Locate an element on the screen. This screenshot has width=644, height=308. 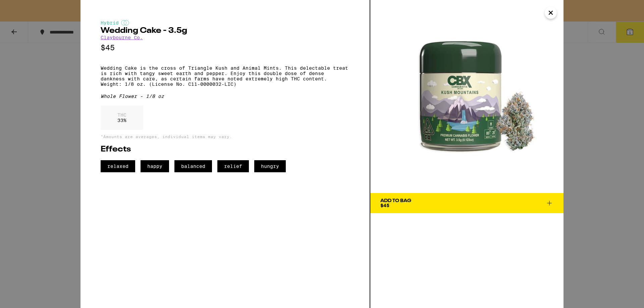
span: Hi. Need any help? is located at coordinates (27, 7).